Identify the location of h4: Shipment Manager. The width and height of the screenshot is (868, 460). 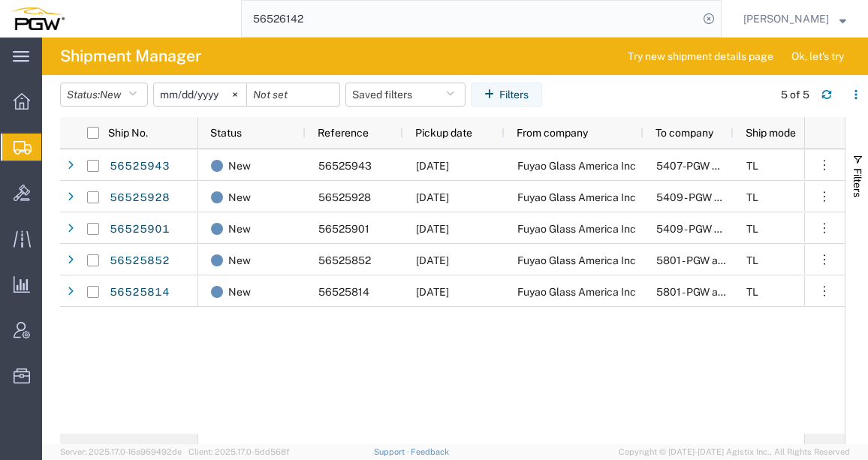
(131, 56).